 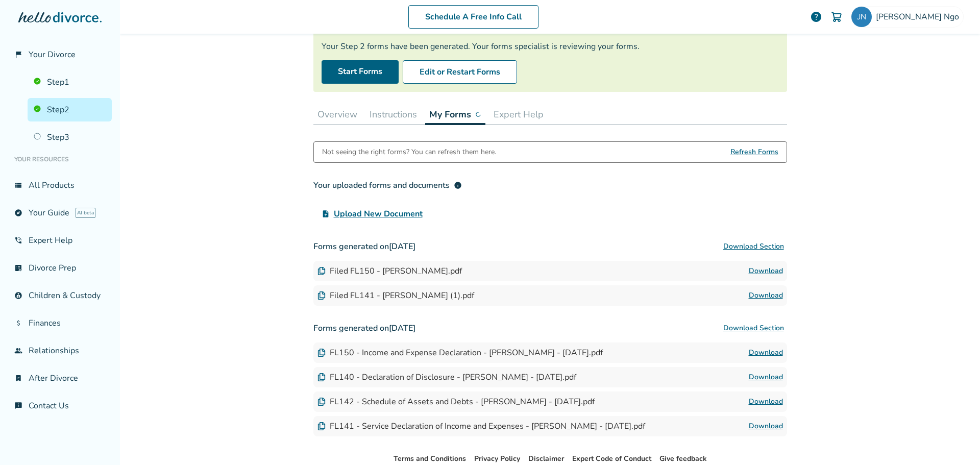 What do you see at coordinates (19, 185) in the screenshot?
I see `span: view_list` at bounding box center [19, 185].